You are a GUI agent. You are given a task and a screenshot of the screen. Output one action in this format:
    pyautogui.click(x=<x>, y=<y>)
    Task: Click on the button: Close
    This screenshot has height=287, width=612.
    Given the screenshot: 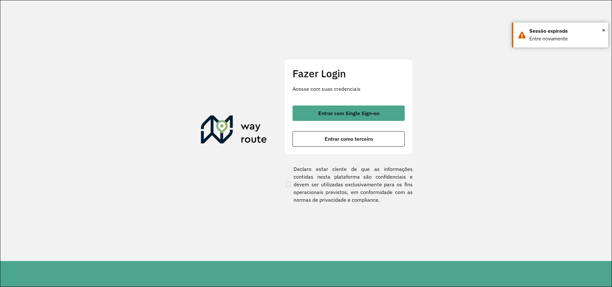 What is the action you would take?
    pyautogui.click(x=603, y=30)
    